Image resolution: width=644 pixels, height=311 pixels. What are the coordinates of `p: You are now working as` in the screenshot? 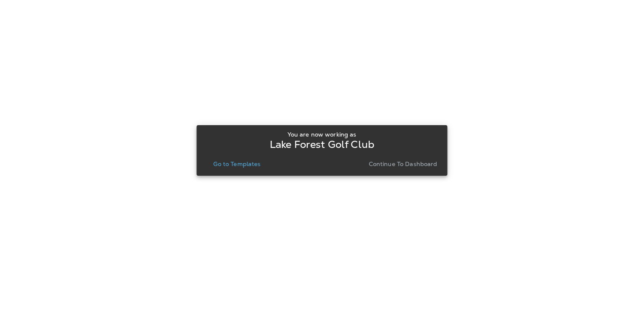 It's located at (322, 134).